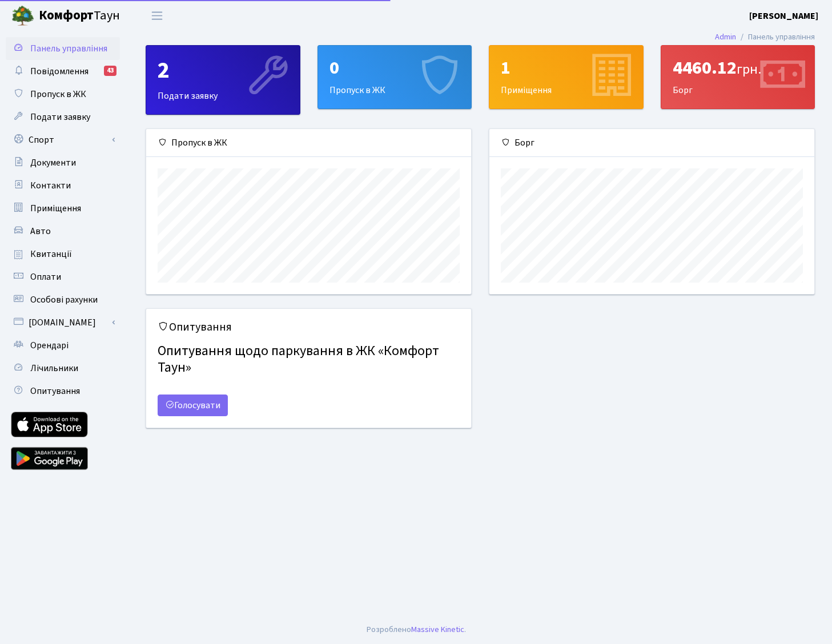  What do you see at coordinates (764, 37) in the screenshot?
I see `nav: breadcrumb` at bounding box center [764, 37].